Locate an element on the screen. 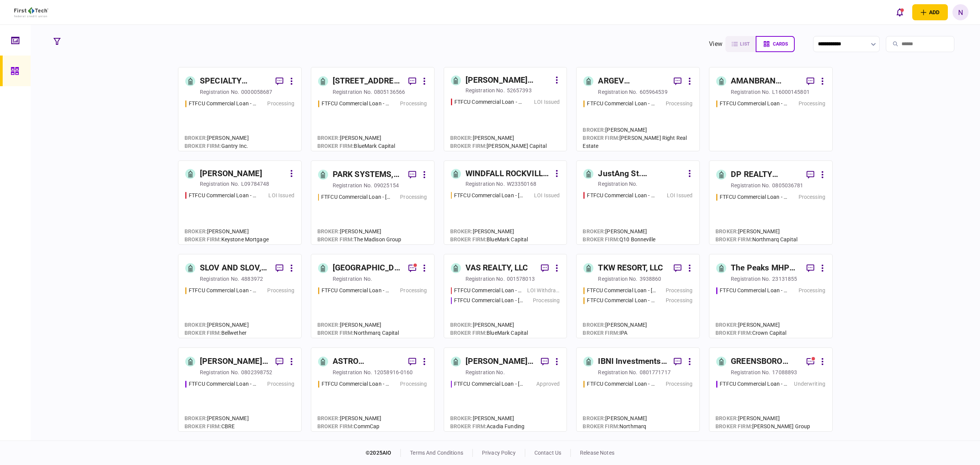  div: Northmarq is located at coordinates (615, 426).